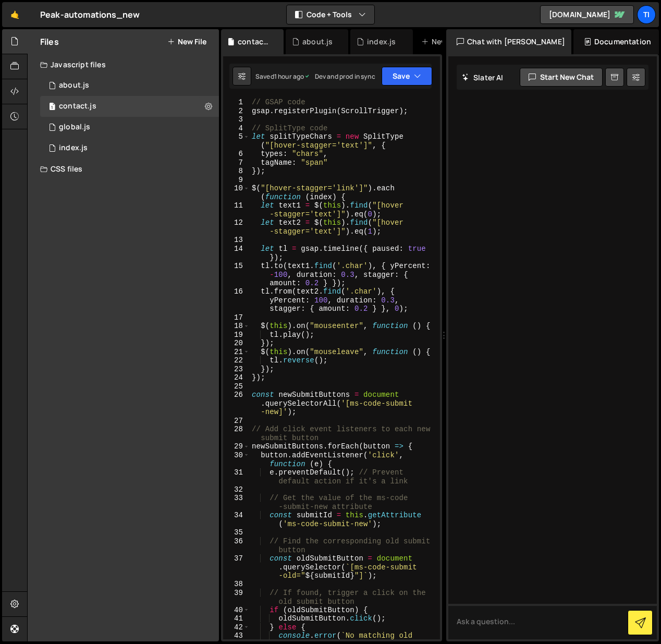  What do you see at coordinates (236, 140) in the screenshot?
I see `div: 5` at bounding box center [236, 140].